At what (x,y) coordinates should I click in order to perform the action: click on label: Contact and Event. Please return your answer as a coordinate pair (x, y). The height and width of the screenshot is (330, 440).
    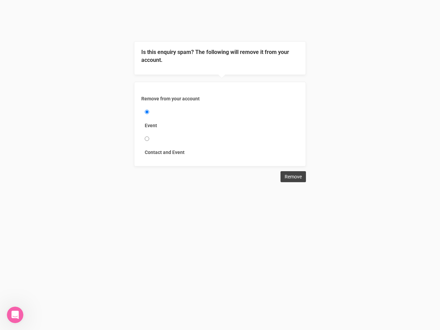
    Looking at the image, I should click on (220, 152).